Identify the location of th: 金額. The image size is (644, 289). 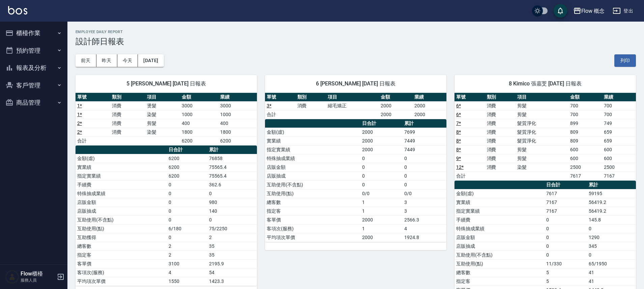
(396, 97).